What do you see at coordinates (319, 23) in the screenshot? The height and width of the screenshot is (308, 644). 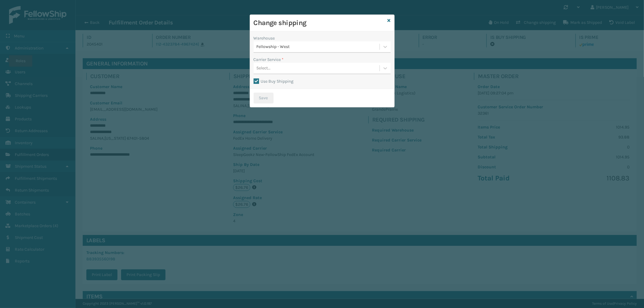 I see `h3: Change shipping` at bounding box center [319, 23].